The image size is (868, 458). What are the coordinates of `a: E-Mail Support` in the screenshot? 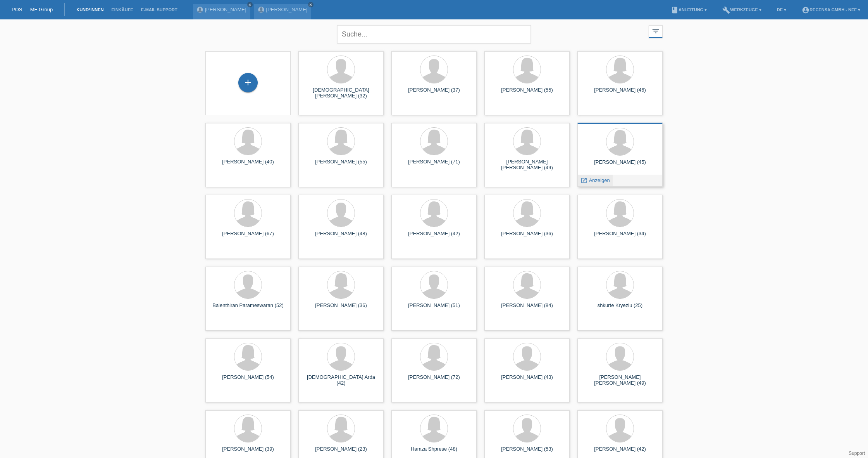 It's located at (160, 10).